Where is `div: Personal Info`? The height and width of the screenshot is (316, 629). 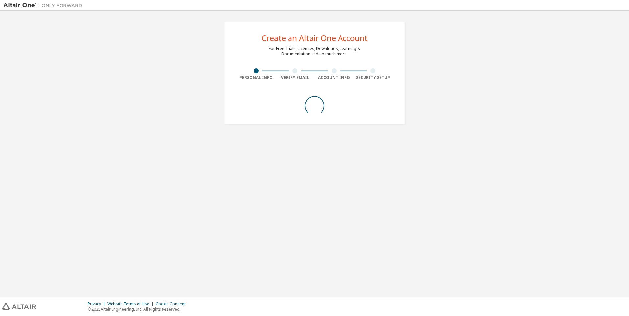 div: Personal Info is located at coordinates (256, 78).